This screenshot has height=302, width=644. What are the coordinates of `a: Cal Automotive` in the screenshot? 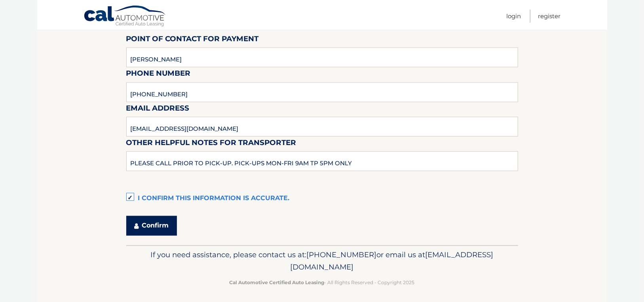 It's located at (125, 17).